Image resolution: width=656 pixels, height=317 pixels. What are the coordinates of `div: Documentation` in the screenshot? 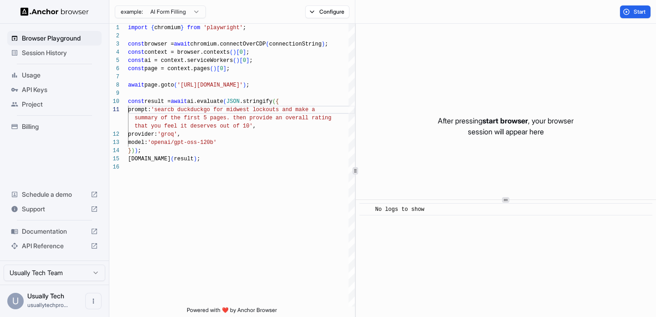 It's located at (54, 231).